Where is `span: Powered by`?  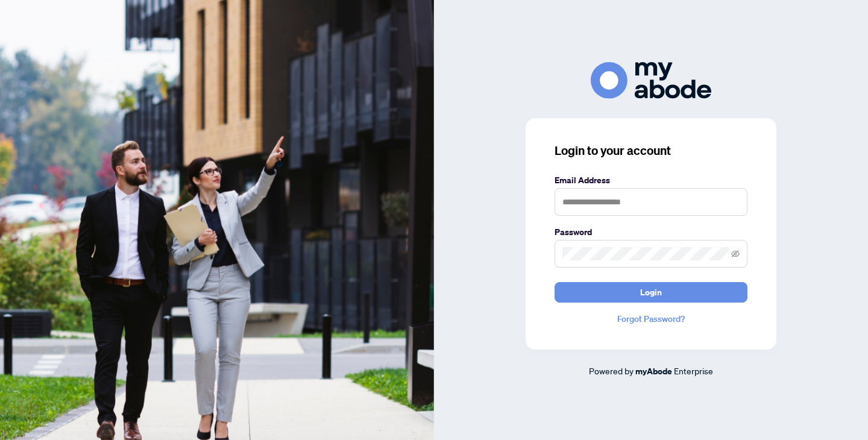
span: Powered by is located at coordinates (611, 370).